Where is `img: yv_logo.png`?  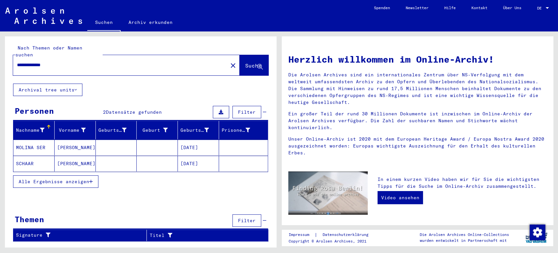 img: yv_logo.png is located at coordinates (536, 237).